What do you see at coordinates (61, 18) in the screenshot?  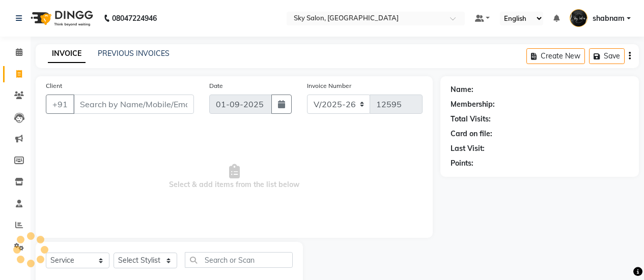 I see `img: logo` at bounding box center [61, 18].